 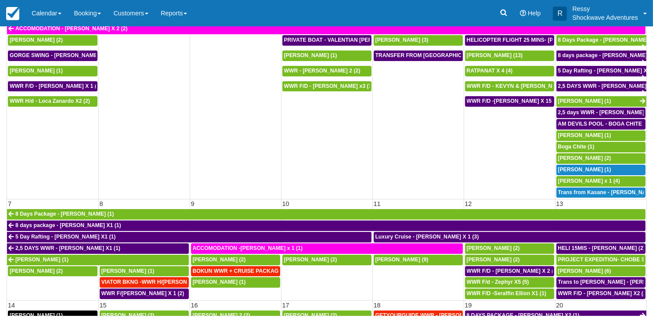 What do you see at coordinates (11, 305) in the screenshot?
I see `span: 14` at bounding box center [11, 305].